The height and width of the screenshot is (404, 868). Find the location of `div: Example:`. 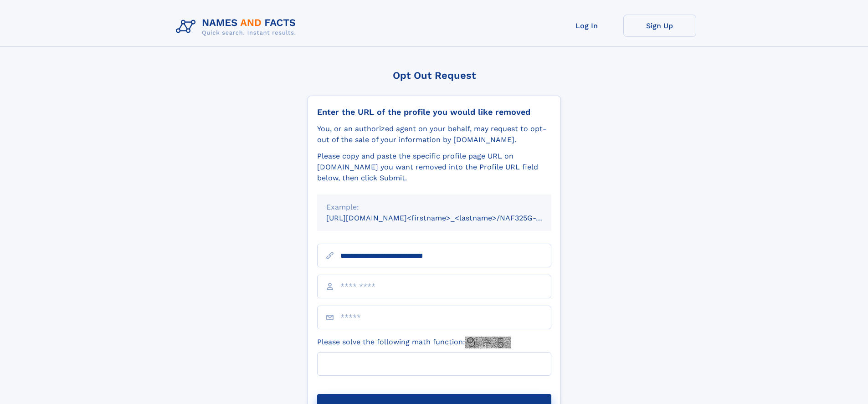

div: Example: is located at coordinates (434, 207).